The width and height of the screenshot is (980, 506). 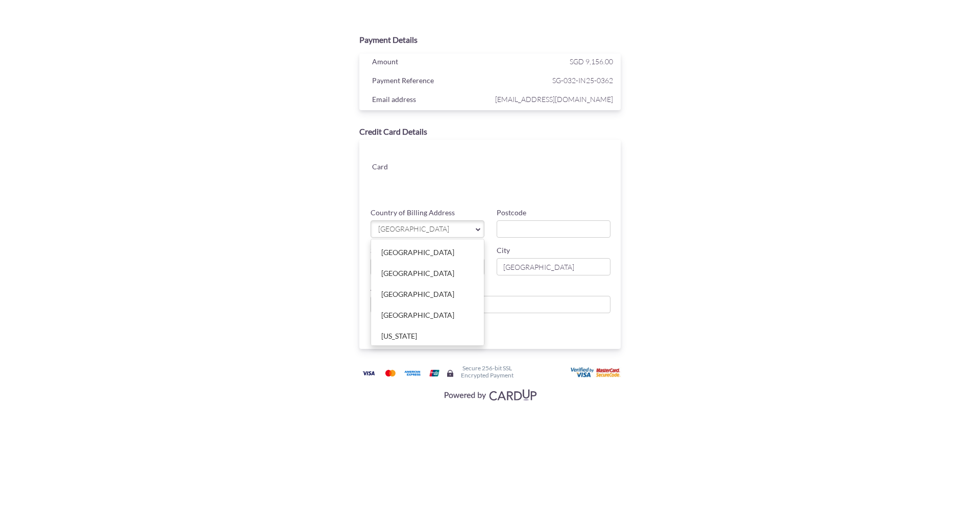 I want to click on div: Card, so click(x=396, y=168).